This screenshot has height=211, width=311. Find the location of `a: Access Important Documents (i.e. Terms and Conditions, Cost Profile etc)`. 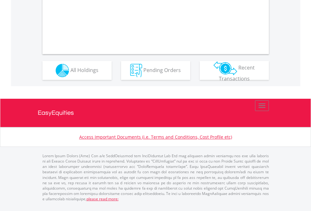

a: Access Important Documents (i.e. Terms and Conditions, Cost Profile etc) is located at coordinates (156, 137).